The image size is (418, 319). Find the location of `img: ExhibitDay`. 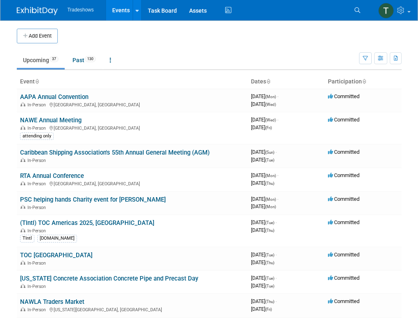

img: ExhibitDay is located at coordinates (37, 11).